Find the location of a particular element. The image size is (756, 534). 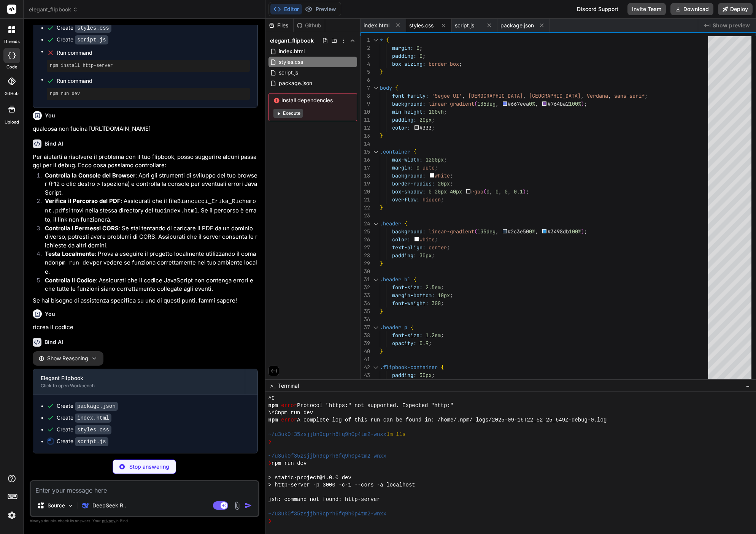

div: 41 is located at coordinates (365, 359).